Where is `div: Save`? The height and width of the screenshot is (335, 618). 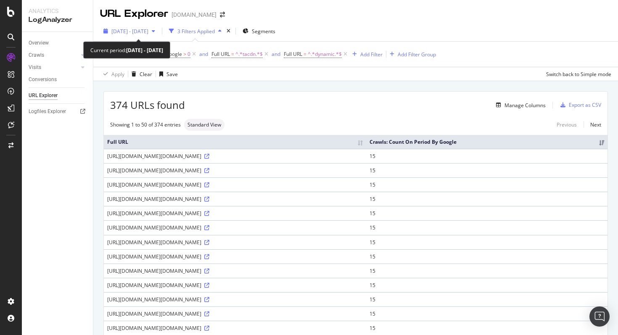
div: Save is located at coordinates (172, 74).